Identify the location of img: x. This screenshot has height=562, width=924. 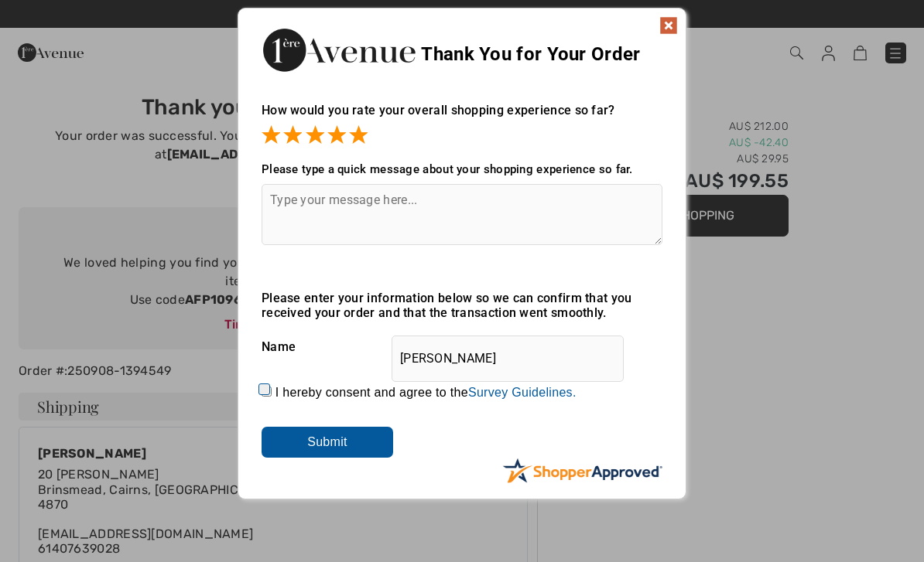
(669, 26).